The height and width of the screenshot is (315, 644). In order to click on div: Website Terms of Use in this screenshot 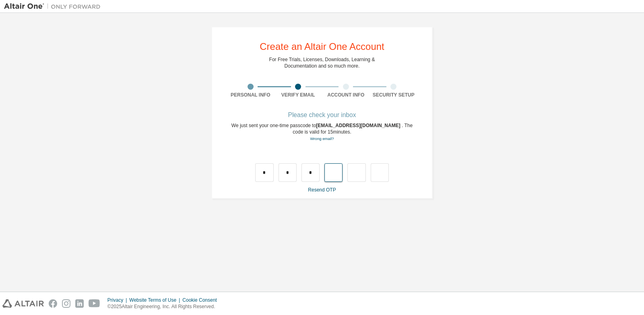, I will do `click(156, 300)`.